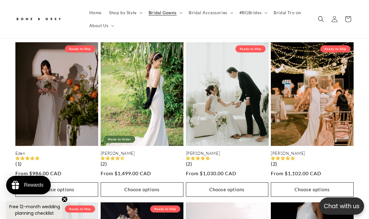  What do you see at coordinates (342, 206) in the screenshot?
I see `button: Open chatbox` at bounding box center [342, 206].